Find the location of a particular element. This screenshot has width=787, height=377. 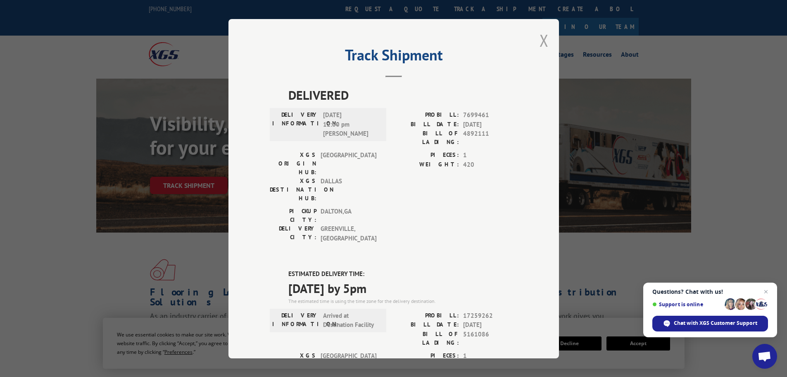

span: Support is online is located at coordinates (687, 304).